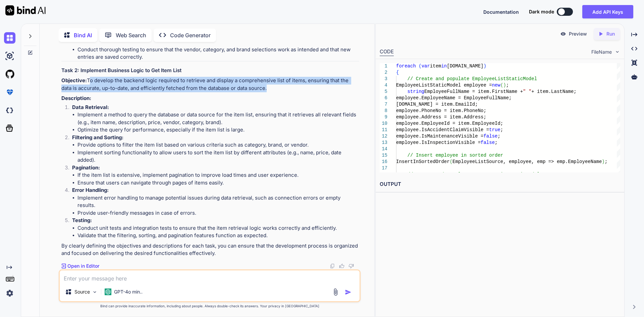 Image resolution: width=644 pixels, height=317 pixels. What do you see at coordinates (500, 184) in the screenshot?
I see `h2: OUTPUT` at bounding box center [500, 184].